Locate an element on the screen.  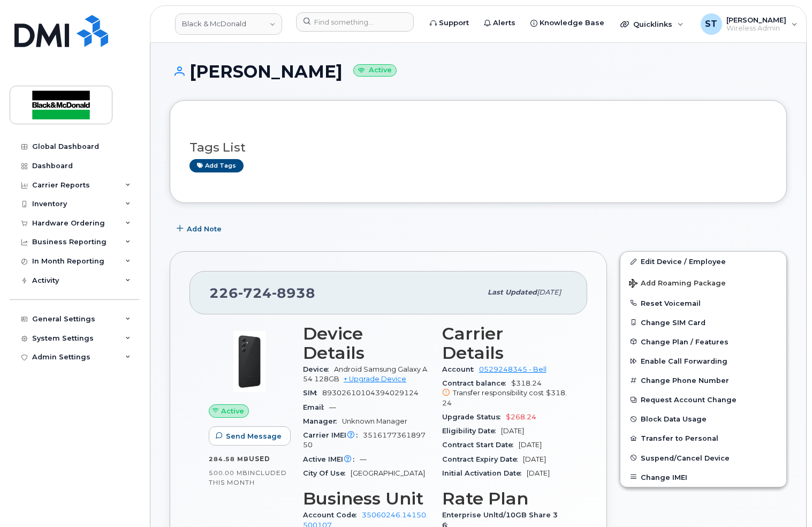
span: Change Plan / Features is located at coordinates (685, 341).